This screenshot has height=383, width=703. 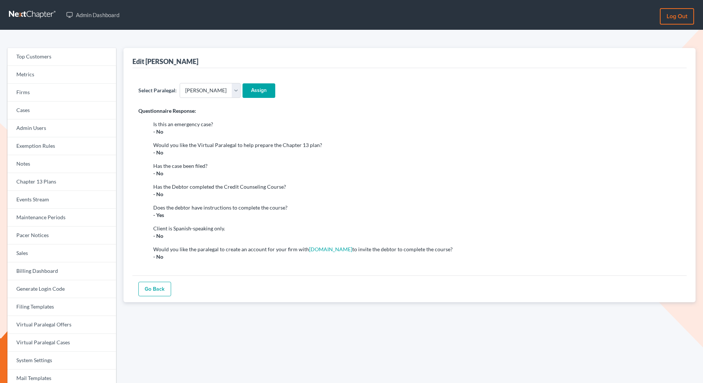 I want to click on a: Pacer Notices, so click(x=62, y=235).